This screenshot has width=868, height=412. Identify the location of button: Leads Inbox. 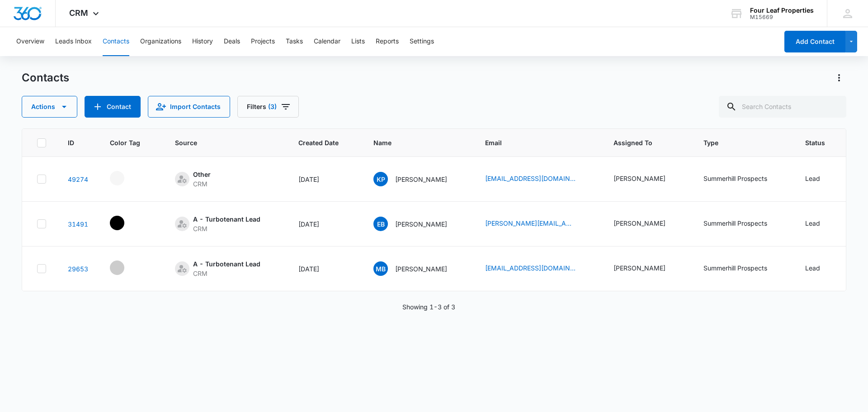
(74, 42).